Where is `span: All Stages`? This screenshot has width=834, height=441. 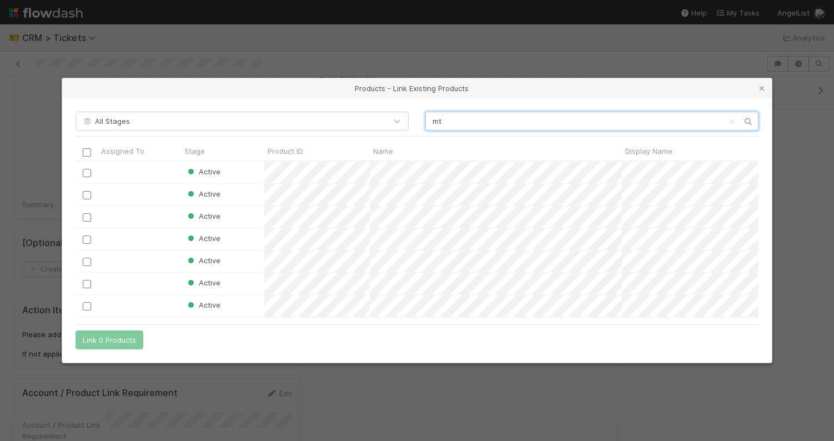
span: All Stages is located at coordinates (106, 121).